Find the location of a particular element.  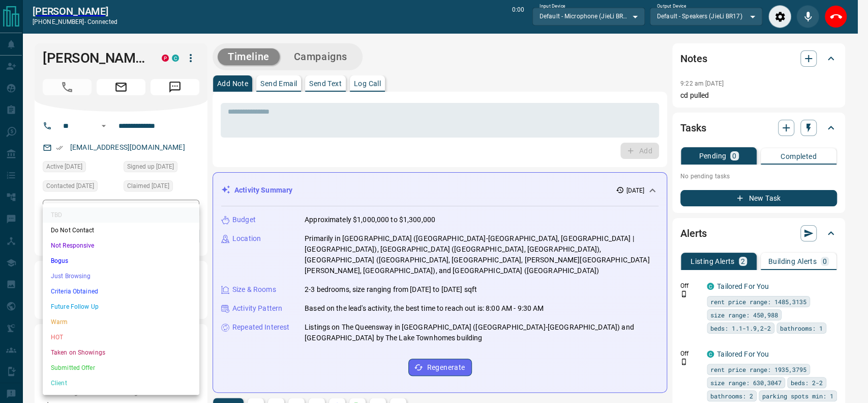

li: Do Not Contact is located at coordinates (121, 230).